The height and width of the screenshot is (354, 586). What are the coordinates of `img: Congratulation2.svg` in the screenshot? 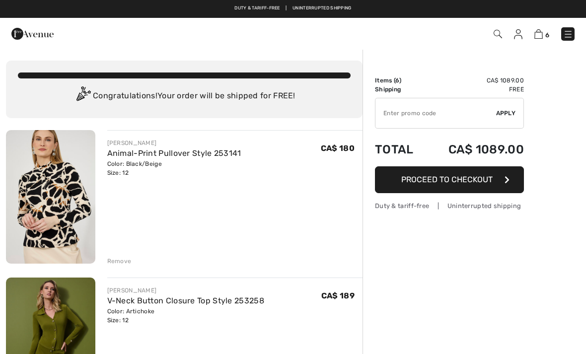 It's located at (83, 96).